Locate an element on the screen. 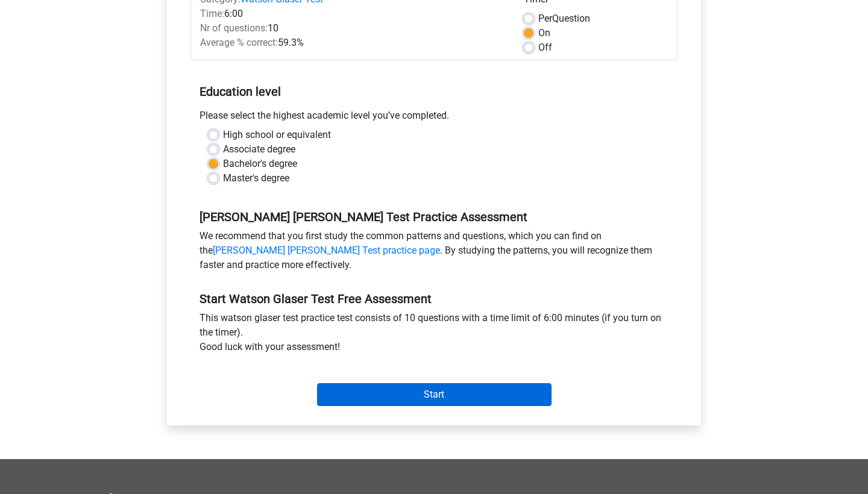 This screenshot has height=494, width=868. label: On is located at coordinates (544, 33).